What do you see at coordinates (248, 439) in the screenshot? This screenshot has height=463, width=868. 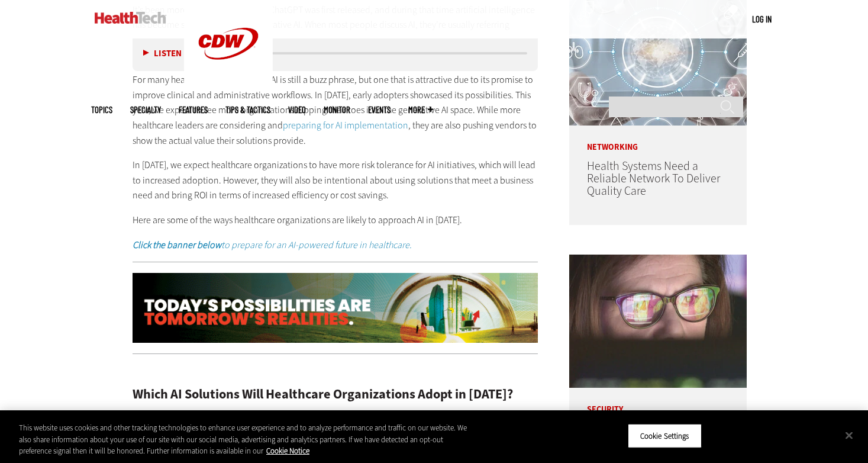 I see `div: This website uses cookies and other tracking technologies to enhance user experience and to analy...` at bounding box center [248, 439].